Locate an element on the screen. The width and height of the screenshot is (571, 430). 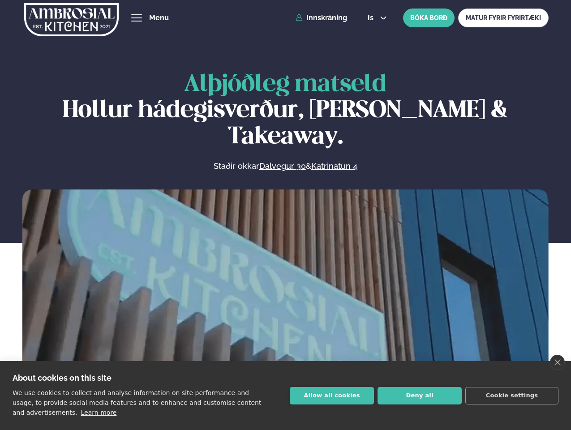
span: Alþjóðleg matseld is located at coordinates (285, 85).